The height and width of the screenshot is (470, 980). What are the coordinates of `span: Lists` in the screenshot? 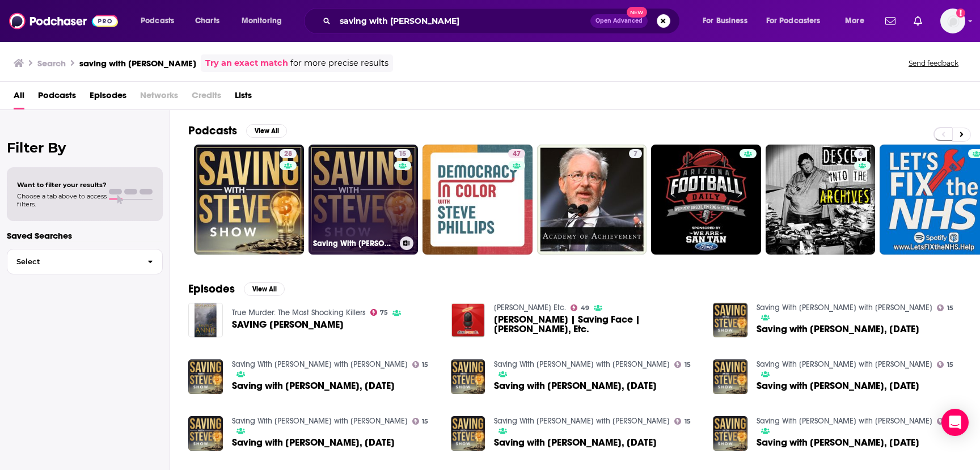 It's located at (243, 98).